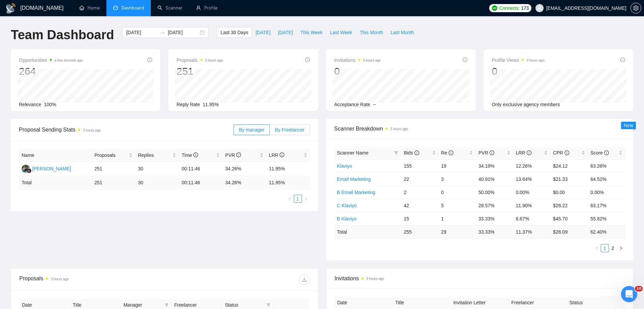 The height and width of the screenshot is (309, 644). What do you see at coordinates (419, 165) in the screenshot?
I see `td: 155` at bounding box center [419, 165].